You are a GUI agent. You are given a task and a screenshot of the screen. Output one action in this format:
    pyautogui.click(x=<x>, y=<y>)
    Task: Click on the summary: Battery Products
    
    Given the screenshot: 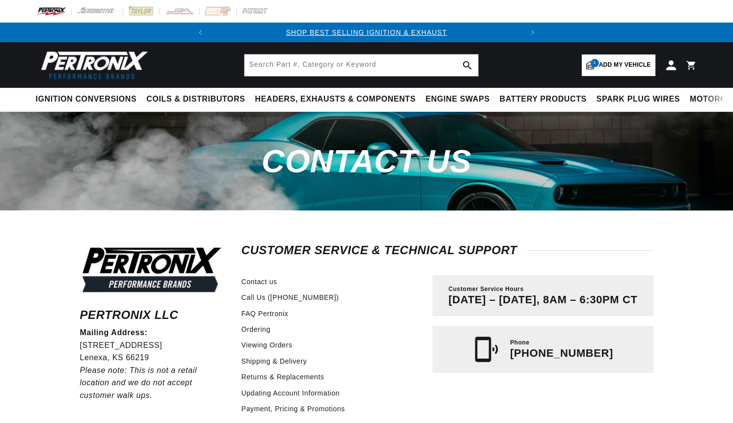 What is the action you would take?
    pyautogui.click(x=543, y=99)
    